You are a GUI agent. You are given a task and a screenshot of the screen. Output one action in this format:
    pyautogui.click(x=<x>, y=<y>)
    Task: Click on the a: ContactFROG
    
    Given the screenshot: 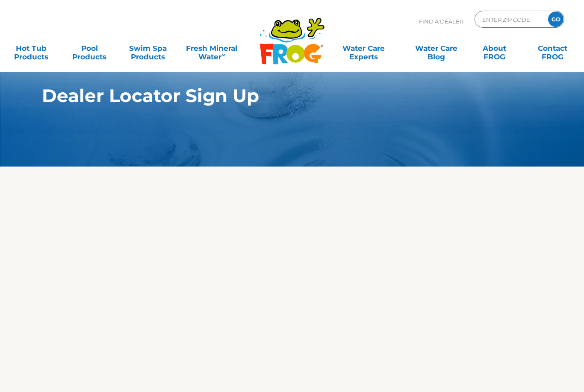 What is the action you would take?
    pyautogui.click(x=553, y=48)
    